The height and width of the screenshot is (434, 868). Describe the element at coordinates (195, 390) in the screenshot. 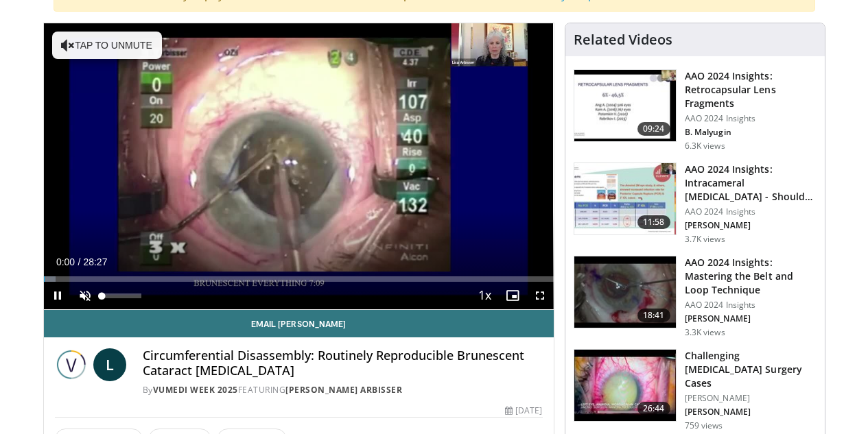

I see `a: Vumedi Week 2025` at that location.